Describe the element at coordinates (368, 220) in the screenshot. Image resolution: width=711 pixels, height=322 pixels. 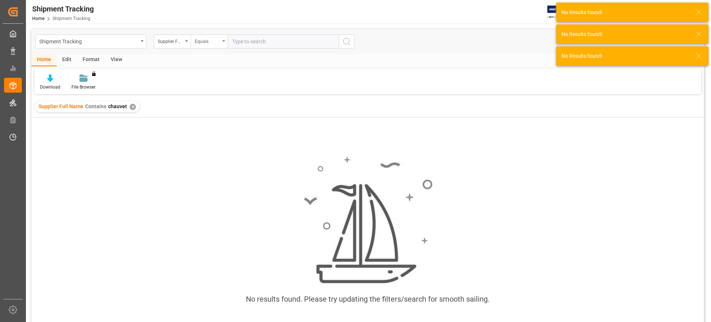
I see `img: smooth_sailing.jpeg` at that location.